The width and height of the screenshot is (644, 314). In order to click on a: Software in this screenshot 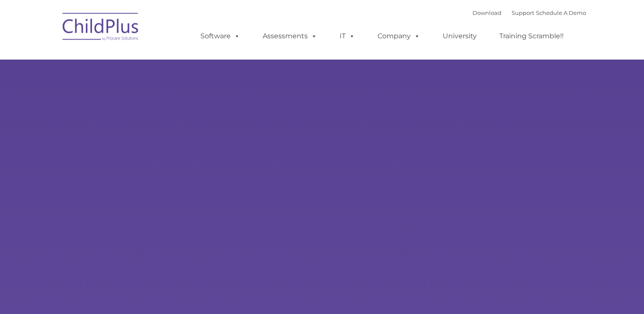, I will do `click(220, 36)`.